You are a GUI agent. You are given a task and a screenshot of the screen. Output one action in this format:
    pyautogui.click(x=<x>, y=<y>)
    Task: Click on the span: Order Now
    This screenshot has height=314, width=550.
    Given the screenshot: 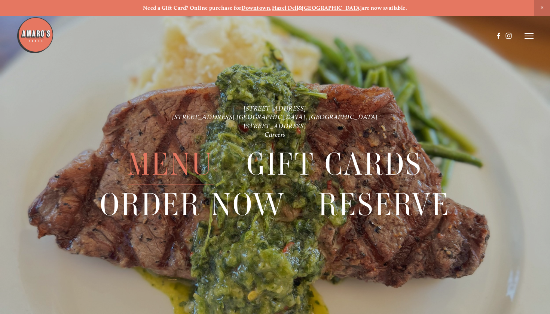 What is the action you would take?
    pyautogui.click(x=193, y=204)
    